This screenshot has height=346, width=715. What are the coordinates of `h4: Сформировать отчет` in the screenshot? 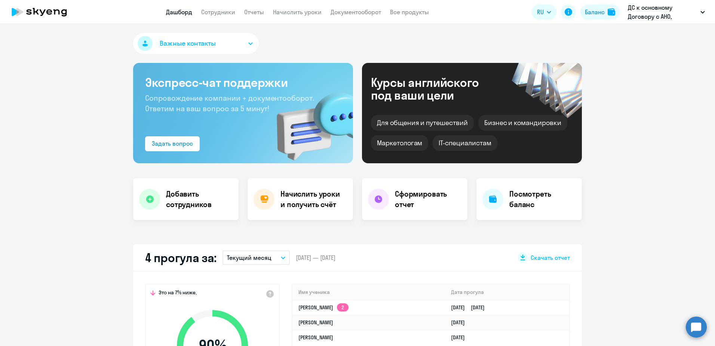 It's located at (428, 199).